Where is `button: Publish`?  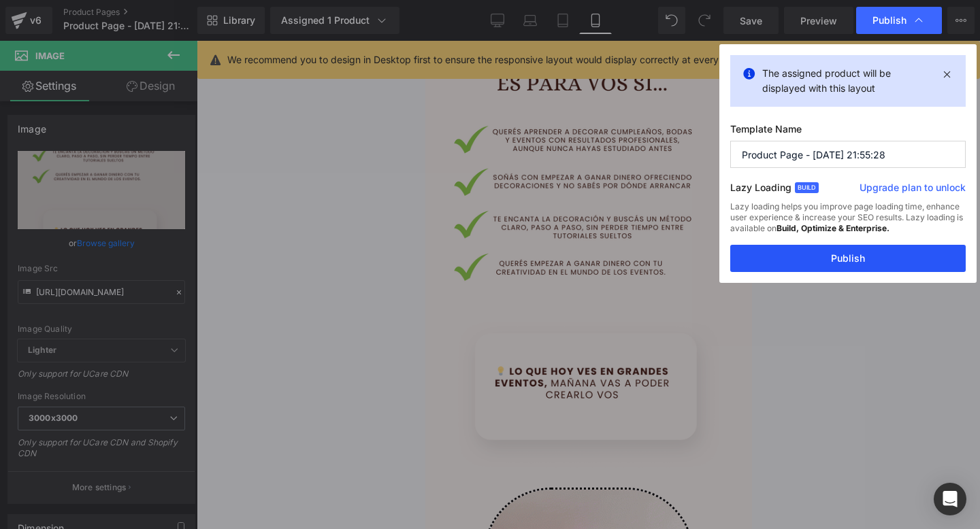
button: Publish is located at coordinates (848, 258).